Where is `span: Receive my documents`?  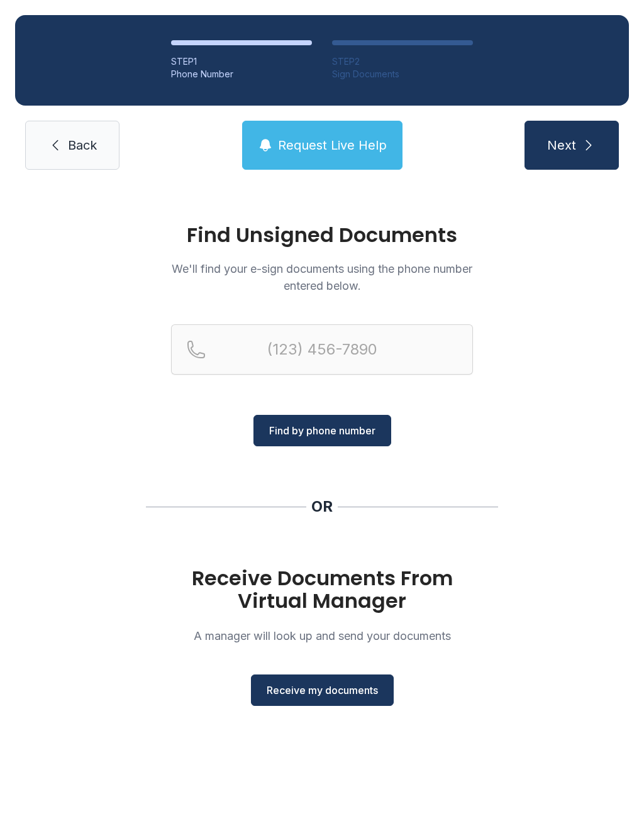
span: Receive my documents is located at coordinates (322, 690).